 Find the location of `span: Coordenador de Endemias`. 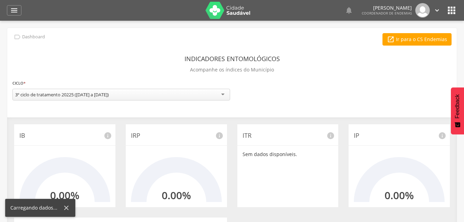

span: Coordenador de Endemias is located at coordinates (387, 13).